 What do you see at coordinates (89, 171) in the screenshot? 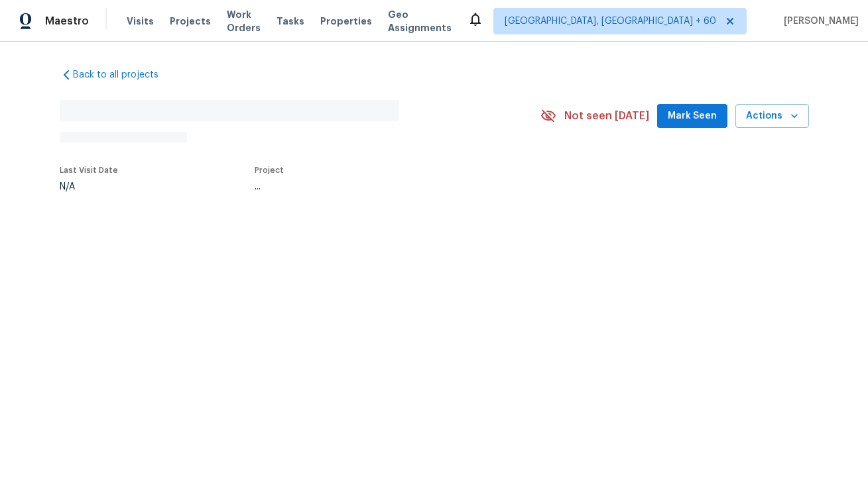
I see `span: Last Visit Date` at bounding box center [89, 171].